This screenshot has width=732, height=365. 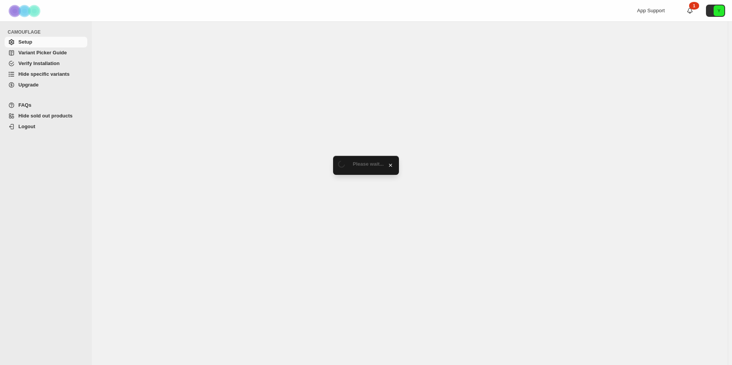 What do you see at coordinates (28, 85) in the screenshot?
I see `span: Upgrade` at bounding box center [28, 85].